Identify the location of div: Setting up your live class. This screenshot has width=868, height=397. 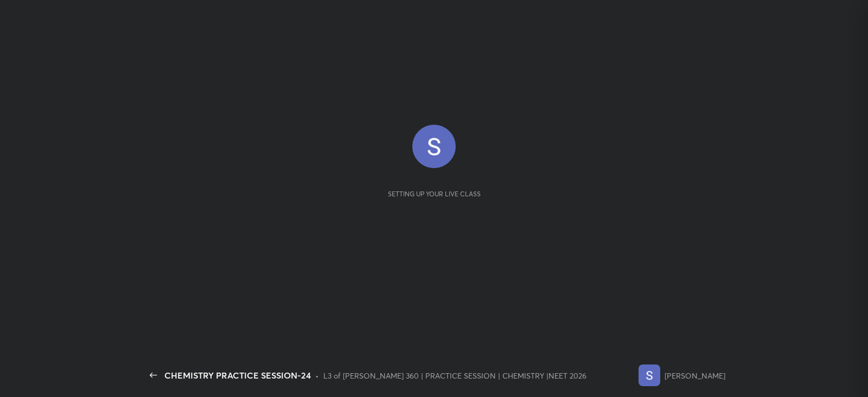
(434, 194).